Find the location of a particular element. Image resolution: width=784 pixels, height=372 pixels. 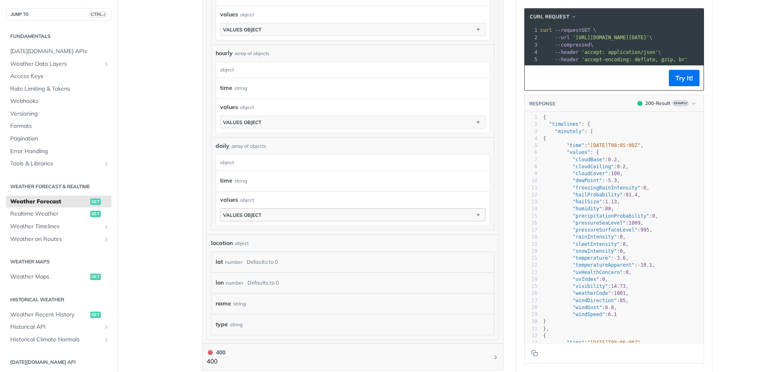

span: 200 is located at coordinates (639, 103).